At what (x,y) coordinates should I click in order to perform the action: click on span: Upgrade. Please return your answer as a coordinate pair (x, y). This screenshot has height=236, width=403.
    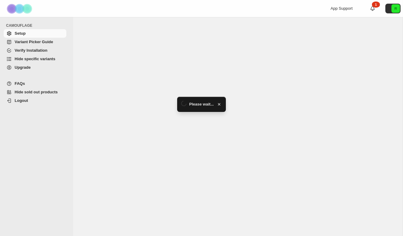
    Looking at the image, I should click on (23, 67).